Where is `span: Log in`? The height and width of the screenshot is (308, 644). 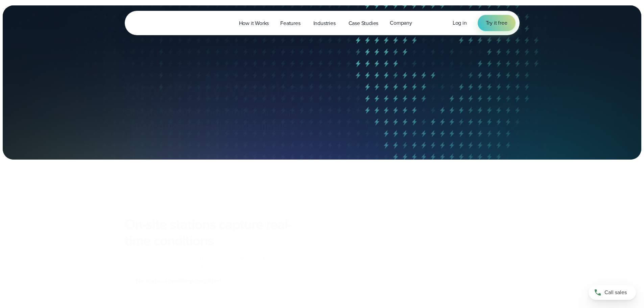
span: Log in is located at coordinates (460, 23).